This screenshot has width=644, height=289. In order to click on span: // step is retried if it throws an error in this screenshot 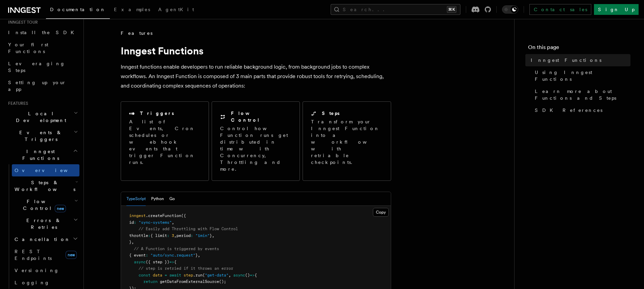, I will do `click(186, 268)`.